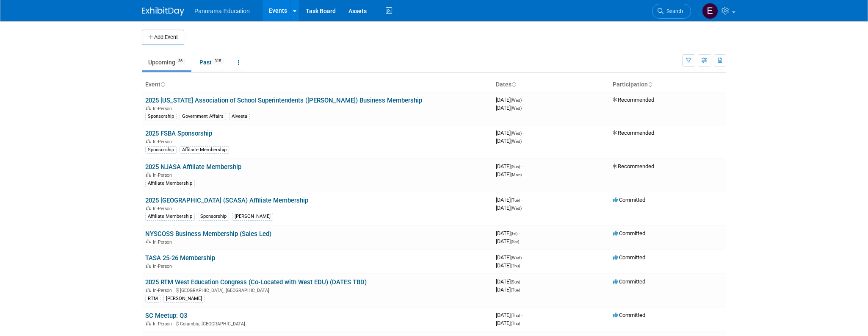 Image resolution: width=868 pixels, height=336 pixels. I want to click on span: (Sun), so click(515, 282).